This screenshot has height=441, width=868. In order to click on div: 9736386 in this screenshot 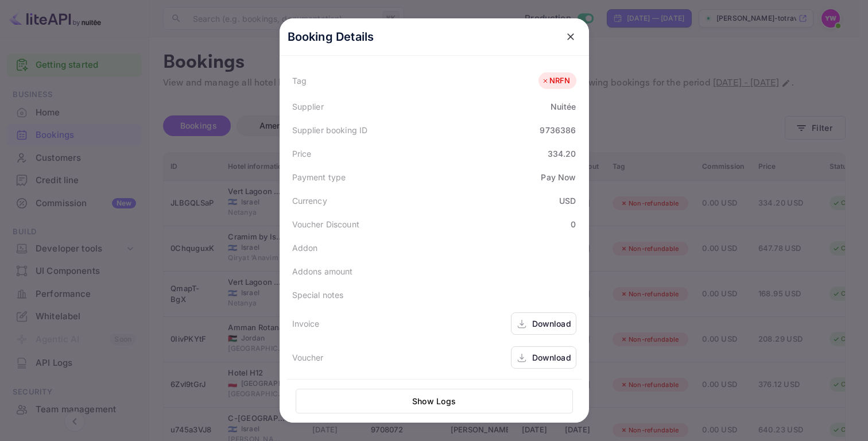, I will do `click(558, 130)`.